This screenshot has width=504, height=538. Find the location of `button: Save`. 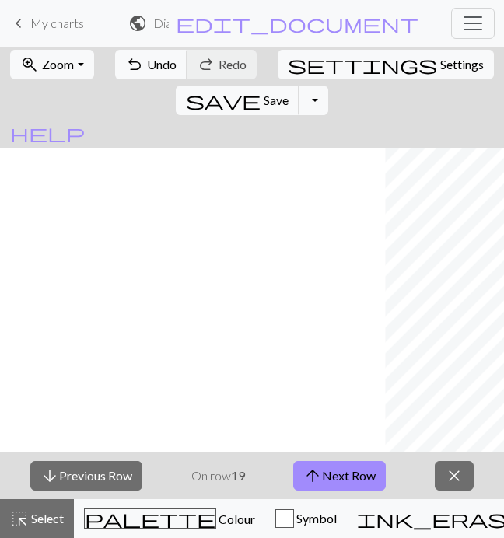

button: Save is located at coordinates (237, 100).